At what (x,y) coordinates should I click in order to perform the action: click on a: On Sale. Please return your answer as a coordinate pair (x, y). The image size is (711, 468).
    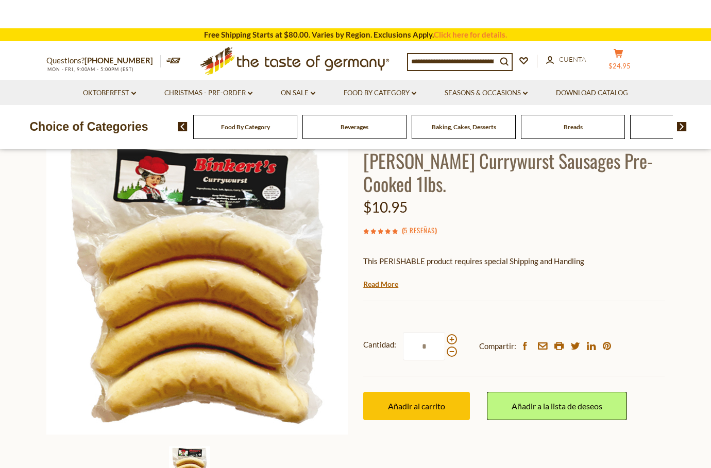
    Looking at the image, I should click on (298, 93).